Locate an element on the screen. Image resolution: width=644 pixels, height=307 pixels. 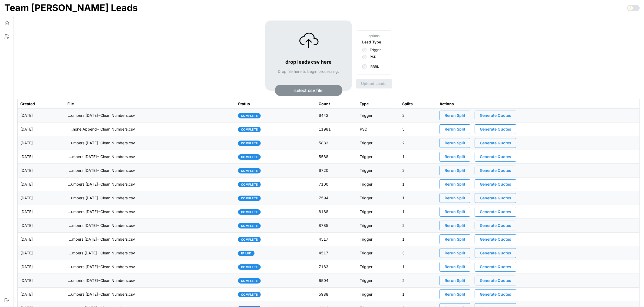
button: select csv file is located at coordinates (308, 91).